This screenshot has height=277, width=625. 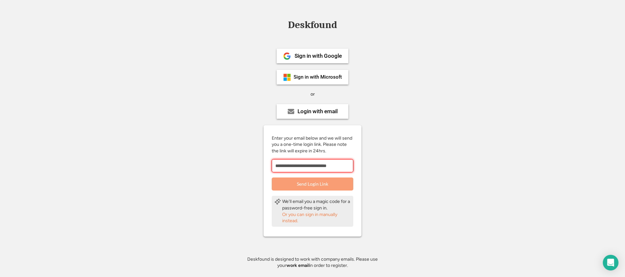 I want to click on div: Enter your email below and we will send you a one-time login link. Please note the link will expi..., so click(x=313, y=145).